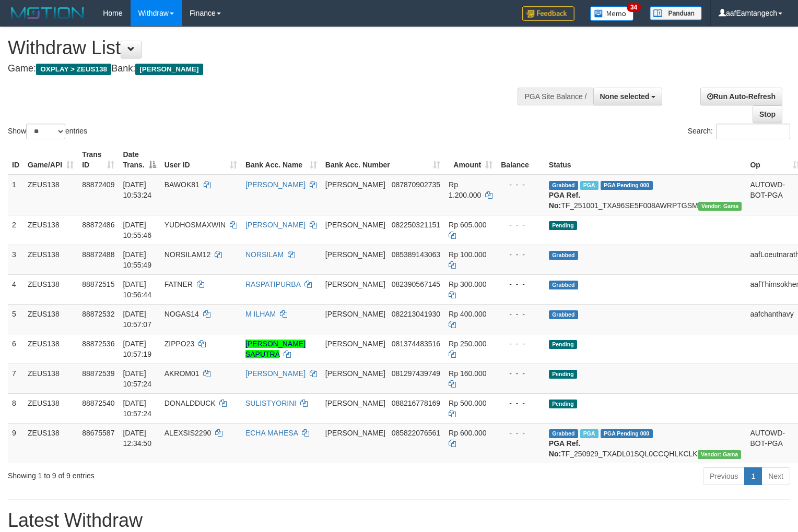 The width and height of the screenshot is (798, 532). I want to click on th: Balance, so click(521, 160).